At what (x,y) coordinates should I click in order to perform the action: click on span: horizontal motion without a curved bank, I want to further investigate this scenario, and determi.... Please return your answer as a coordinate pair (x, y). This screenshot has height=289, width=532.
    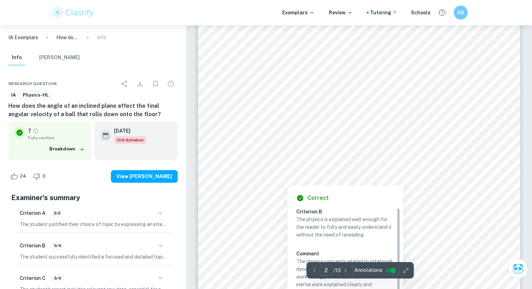
    Looking at the image, I should click on (353, 35).